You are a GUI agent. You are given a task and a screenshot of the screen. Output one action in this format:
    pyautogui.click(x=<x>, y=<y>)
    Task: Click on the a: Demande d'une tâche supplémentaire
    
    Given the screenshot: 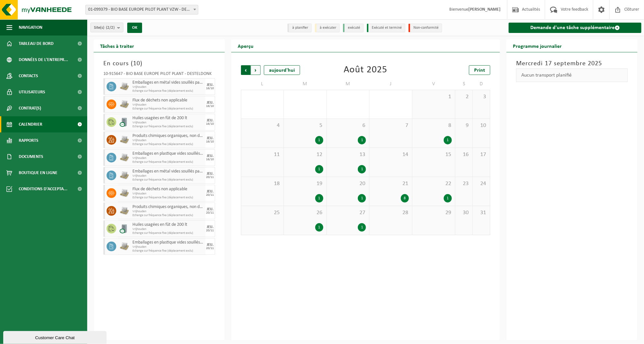 What is the action you would take?
    pyautogui.click(x=575, y=28)
    